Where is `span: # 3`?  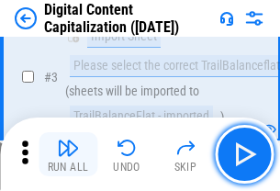
span: # 3 is located at coordinates (50, 77).